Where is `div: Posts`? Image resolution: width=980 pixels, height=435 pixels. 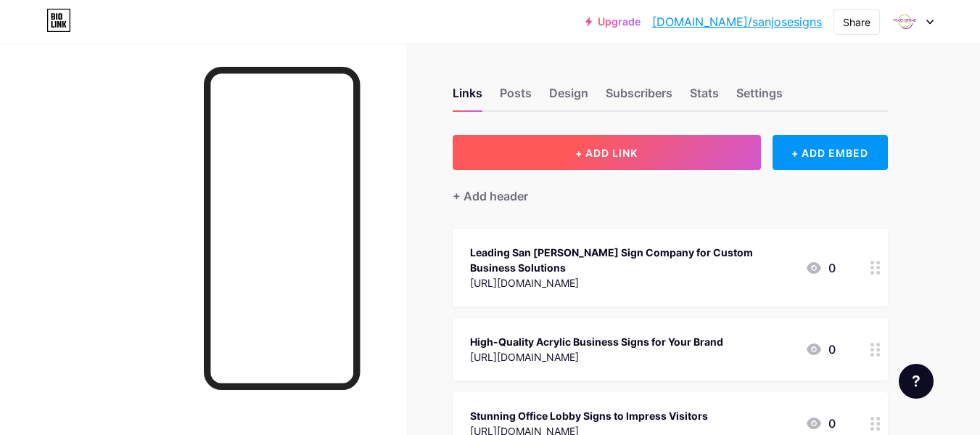
div: Posts is located at coordinates (516, 97).